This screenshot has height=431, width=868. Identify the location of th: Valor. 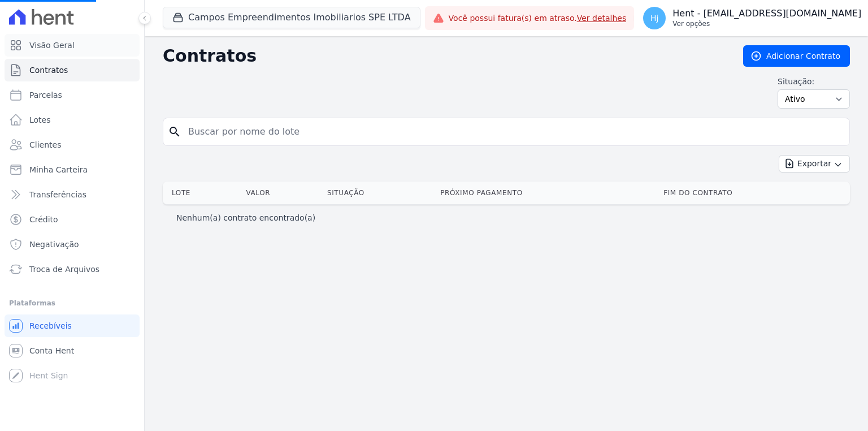
(282, 193).